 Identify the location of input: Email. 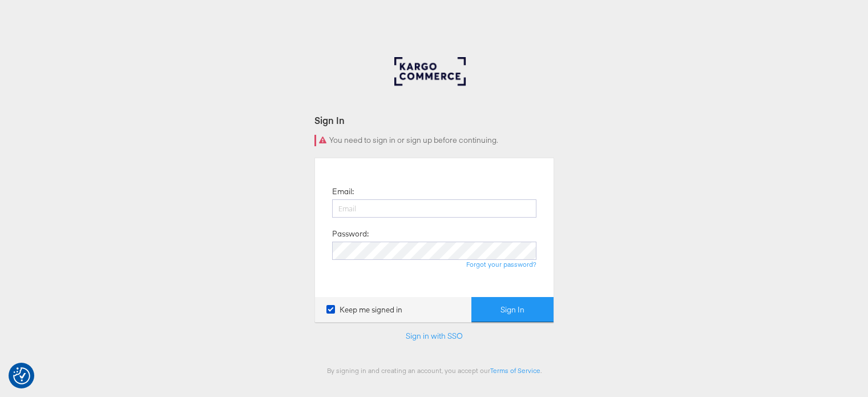
(434, 209).